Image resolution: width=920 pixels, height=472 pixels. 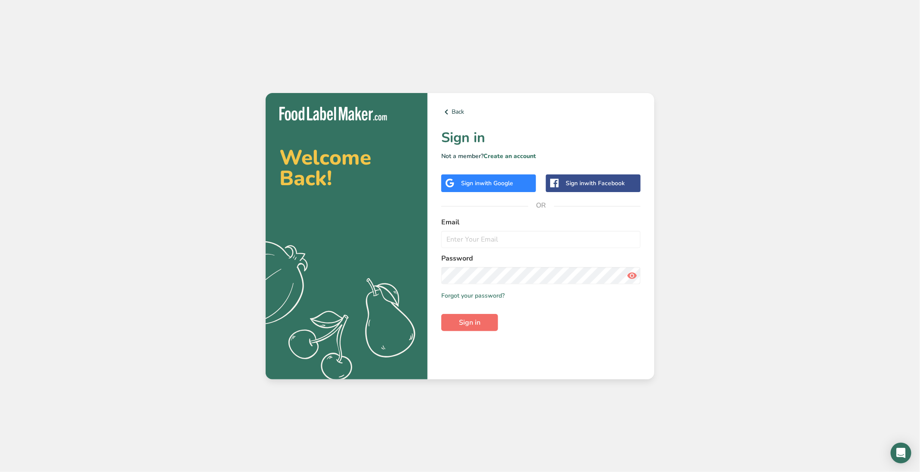 I want to click on h1: Sign in, so click(x=541, y=138).